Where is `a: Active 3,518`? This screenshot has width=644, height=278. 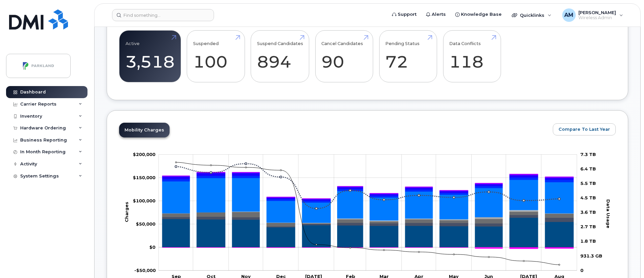 a: Active 3,518 is located at coordinates (150, 56).